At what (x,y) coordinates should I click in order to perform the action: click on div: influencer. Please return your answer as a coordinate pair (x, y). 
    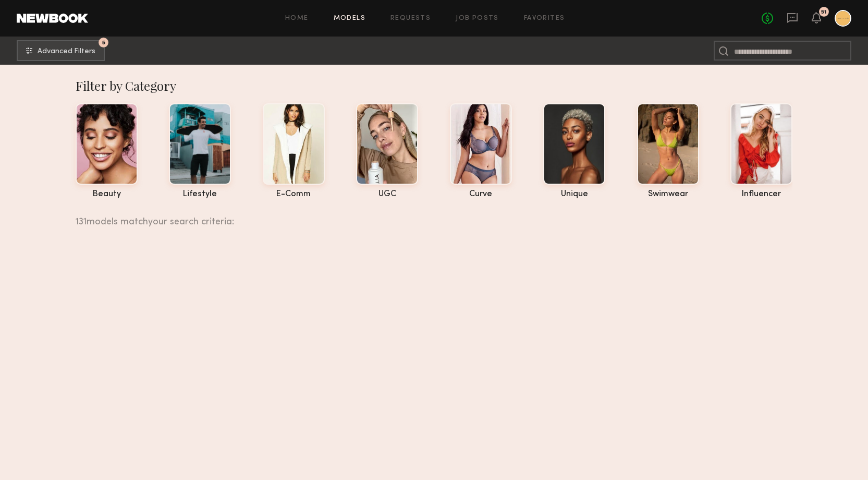
    Looking at the image, I should click on (761, 194).